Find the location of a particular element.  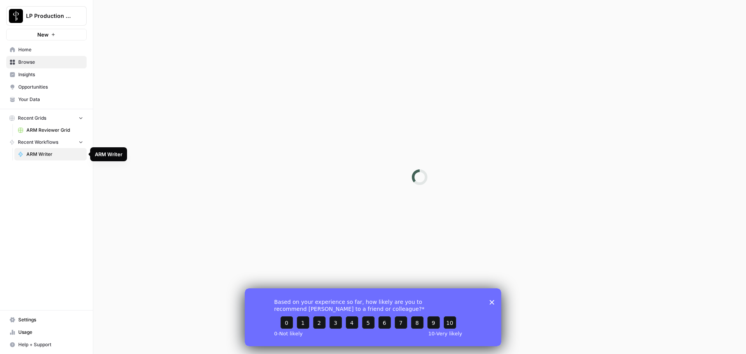

a: Home is located at coordinates (46, 50).